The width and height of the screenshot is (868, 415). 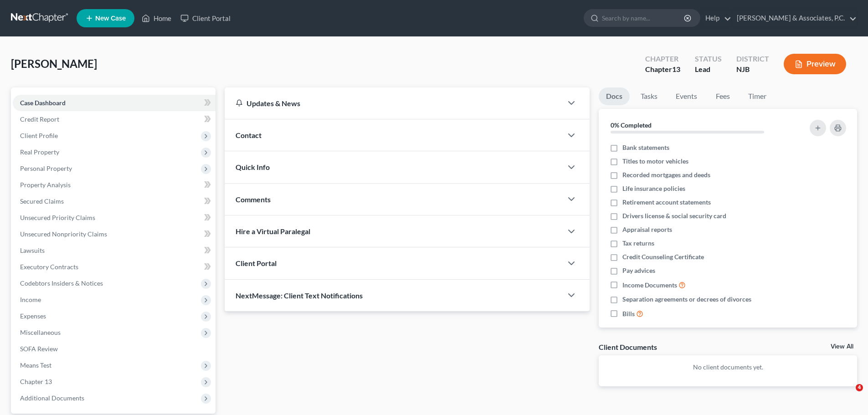 I want to click on span: Client Portal, so click(x=256, y=262).